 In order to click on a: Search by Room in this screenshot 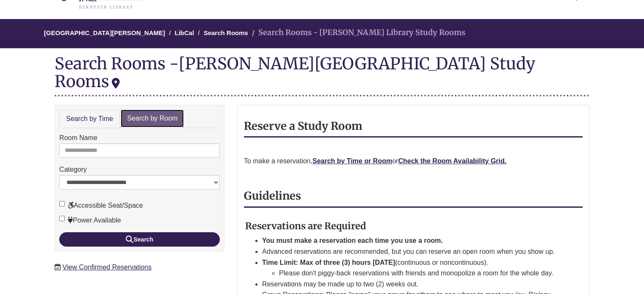, I will do `click(152, 118)`.